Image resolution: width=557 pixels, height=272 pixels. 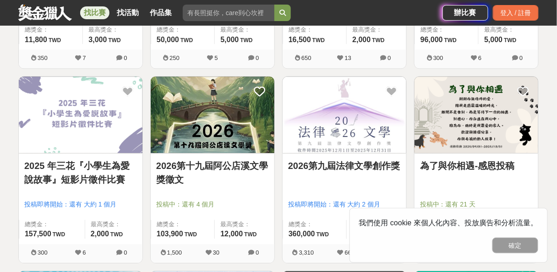 What do you see at coordinates (81, 173) in the screenshot?
I see `a: 2025 年三花『小學生為愛說故事』短影片徵件比賽` at bounding box center [81, 173].